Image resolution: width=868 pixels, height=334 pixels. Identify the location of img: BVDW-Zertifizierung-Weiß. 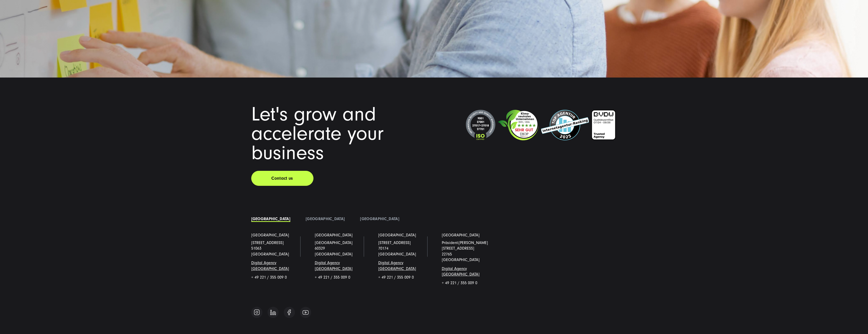
(604, 125).